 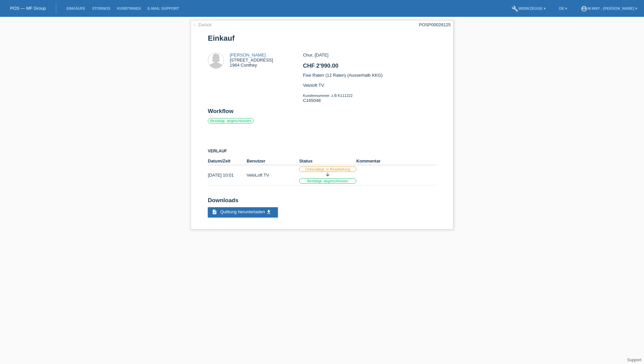 What do you see at coordinates (584, 9) in the screenshot?
I see `i: account_circle` at bounding box center [584, 9].